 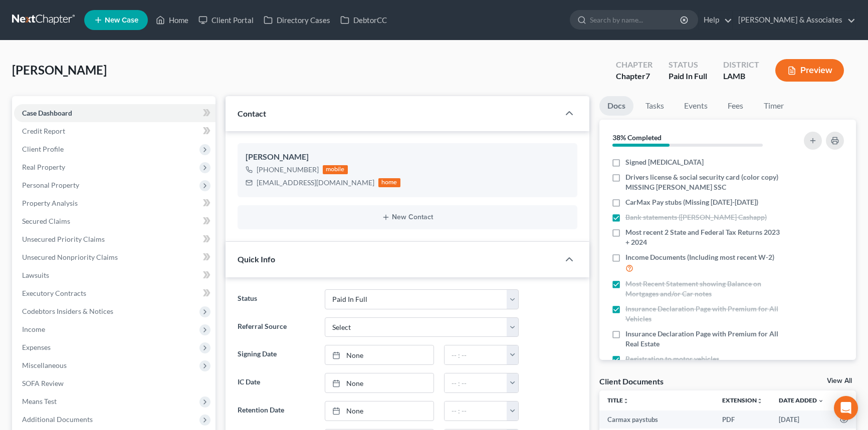 I want to click on span: Registration to motor vehicles, so click(x=672, y=359).